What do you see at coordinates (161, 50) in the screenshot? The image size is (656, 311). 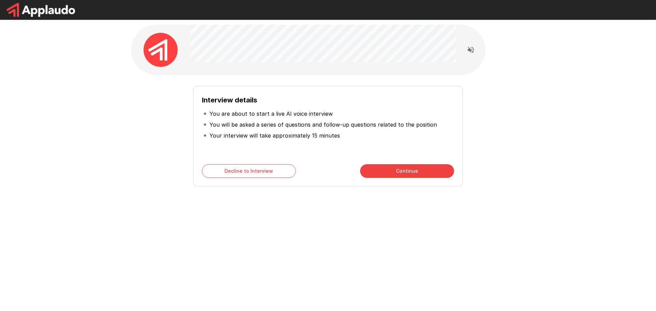 I see `img: applaudo_avatar.png` at bounding box center [161, 50].